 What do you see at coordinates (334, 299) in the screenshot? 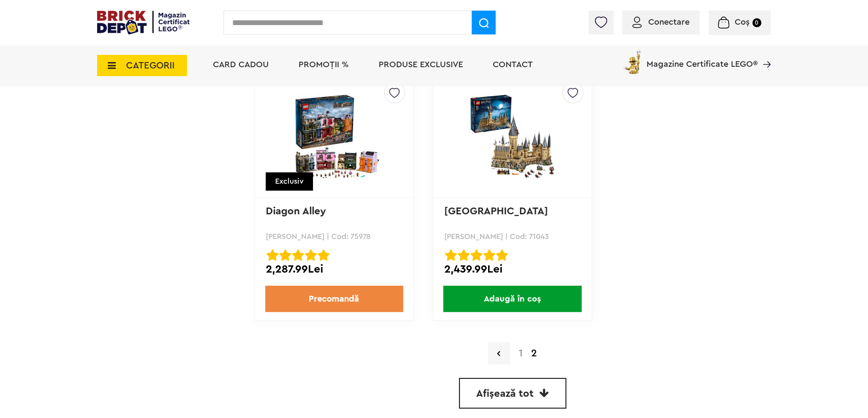
I see `a: Precomandă` at bounding box center [334, 299].